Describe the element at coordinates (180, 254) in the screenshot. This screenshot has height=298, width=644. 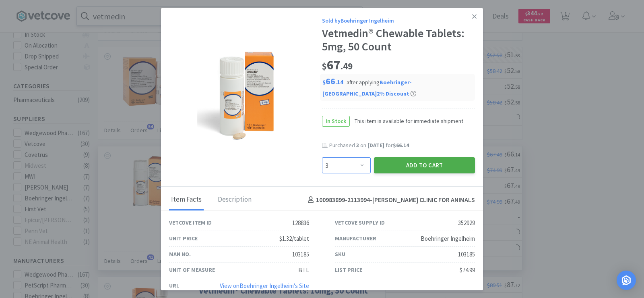
I see `div: Man No.` at that location.